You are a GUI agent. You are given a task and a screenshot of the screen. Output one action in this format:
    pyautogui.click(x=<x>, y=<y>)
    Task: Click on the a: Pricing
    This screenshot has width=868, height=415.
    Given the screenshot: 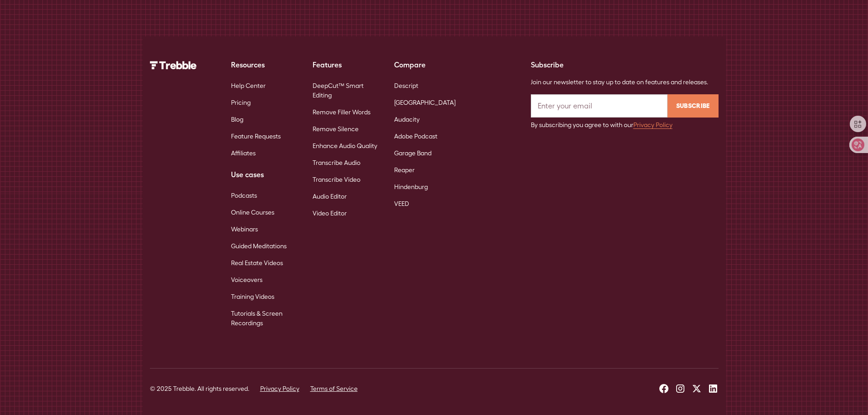 What is the action you would take?
    pyautogui.click(x=240, y=102)
    